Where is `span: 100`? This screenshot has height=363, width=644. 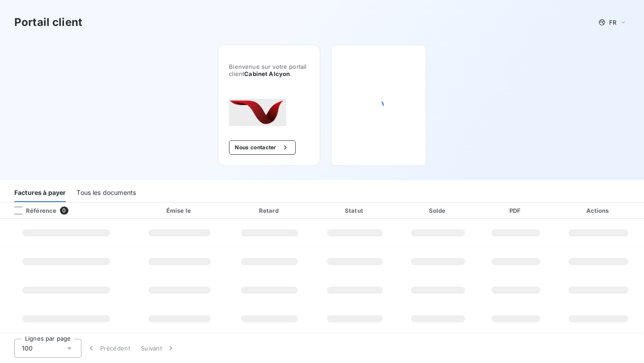
span: 100 is located at coordinates (28, 348).